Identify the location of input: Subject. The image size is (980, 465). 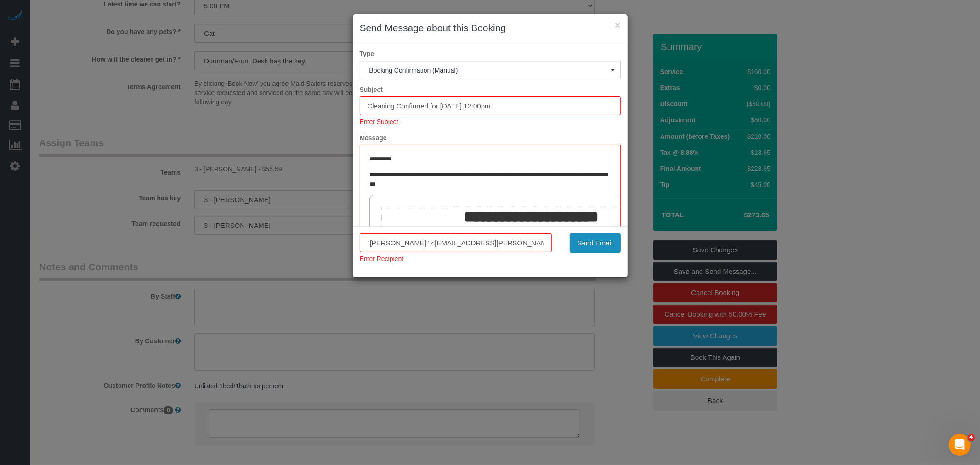
(490, 106).